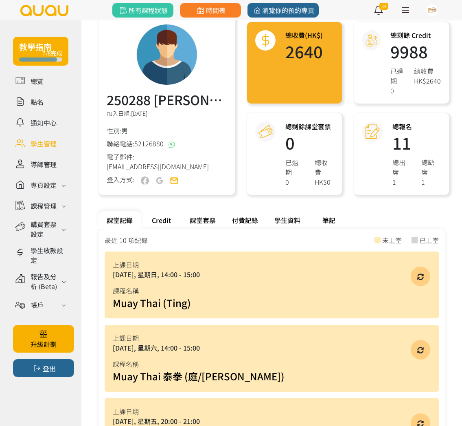 The height and width of the screenshot is (426, 462). Describe the element at coordinates (371, 40) in the screenshot. I see `img: credit@2x.png` at that location.